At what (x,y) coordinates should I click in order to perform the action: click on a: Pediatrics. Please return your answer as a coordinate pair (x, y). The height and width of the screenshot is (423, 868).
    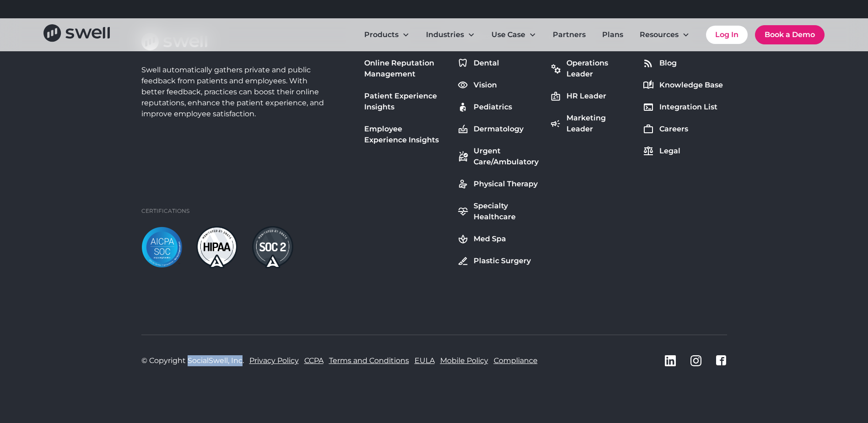
    Looking at the image, I should click on (498, 107).